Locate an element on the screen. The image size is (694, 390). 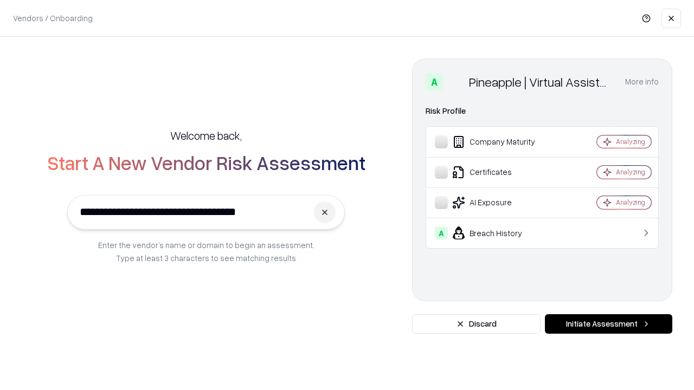
p: Vendors / Onboarding is located at coordinates (53, 18).